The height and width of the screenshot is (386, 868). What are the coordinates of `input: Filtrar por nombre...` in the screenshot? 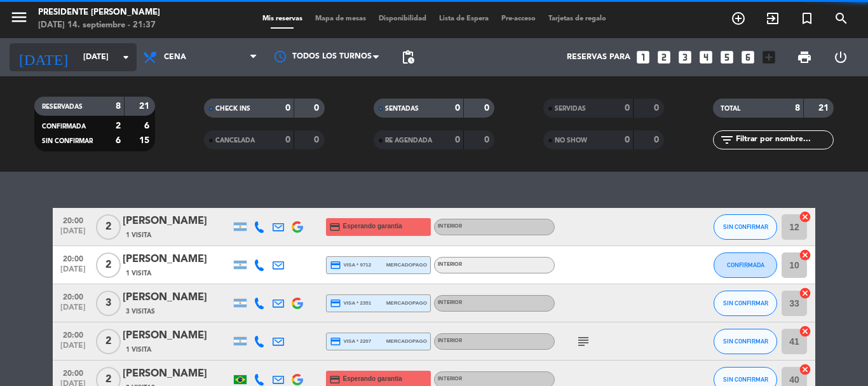 It's located at (784, 140).